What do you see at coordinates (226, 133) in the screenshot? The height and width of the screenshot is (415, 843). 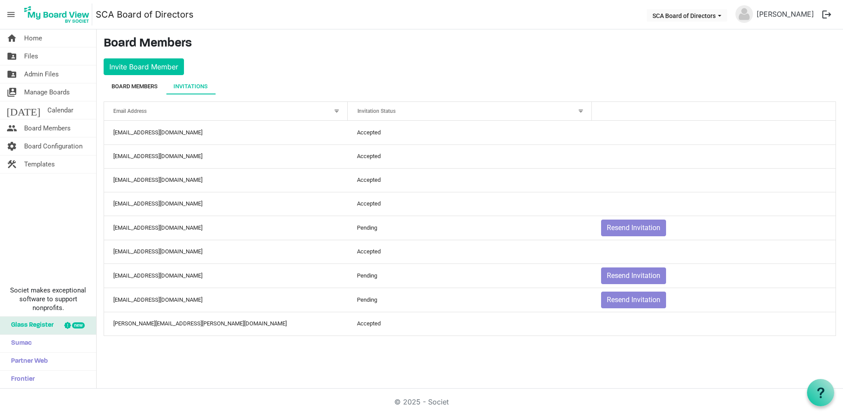 I see `td: tgibson@shuswapchildrens.ca column header Email Address` at bounding box center [226, 133].